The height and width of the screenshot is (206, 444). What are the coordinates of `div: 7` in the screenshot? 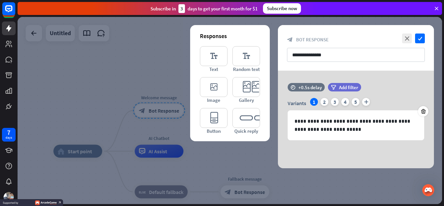 It's located at (9, 132).